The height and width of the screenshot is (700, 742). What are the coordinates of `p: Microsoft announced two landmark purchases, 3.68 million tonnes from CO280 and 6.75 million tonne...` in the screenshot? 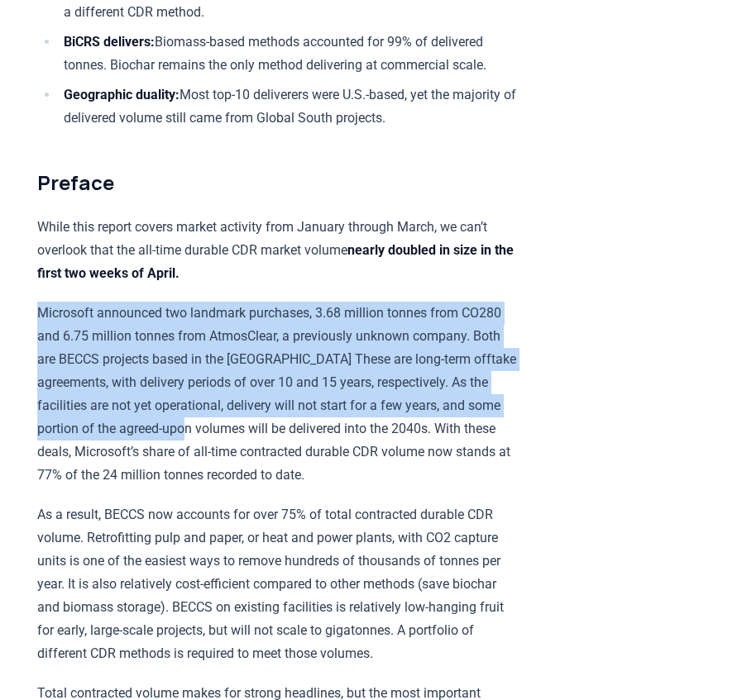 It's located at (279, 395).